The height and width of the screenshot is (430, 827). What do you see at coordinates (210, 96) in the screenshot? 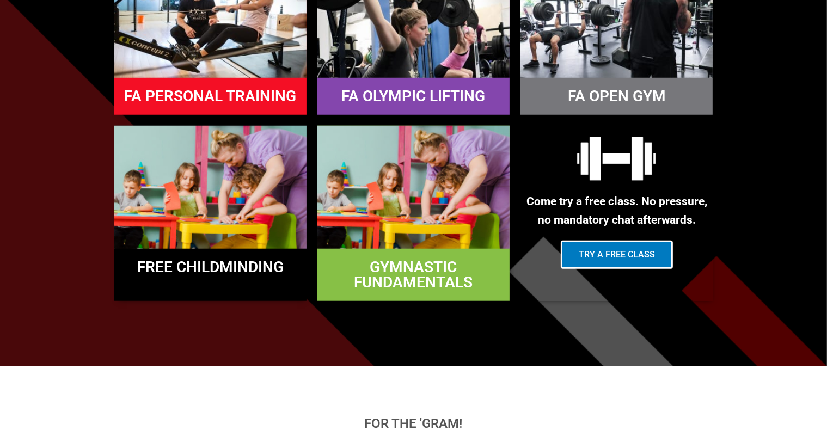
I see `a: FA PERSONAL TRAINING` at bounding box center [210, 96].